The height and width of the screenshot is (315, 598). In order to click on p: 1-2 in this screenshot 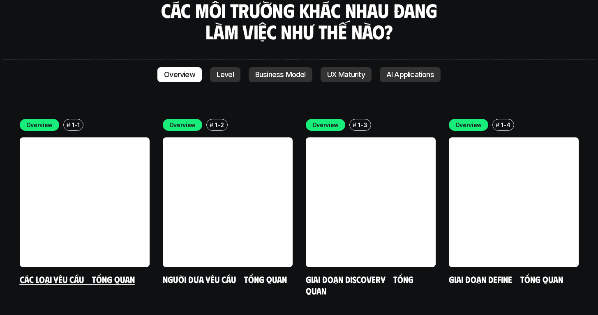, I will do `click(219, 125)`.